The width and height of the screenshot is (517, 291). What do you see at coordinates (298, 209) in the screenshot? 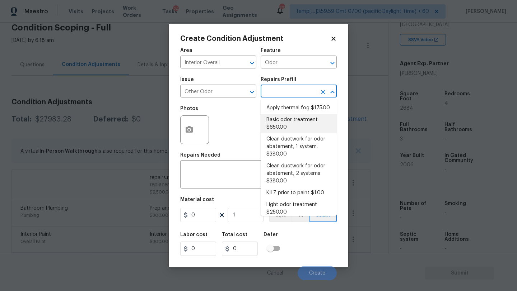
I see `li: Light odor treatment $250.00` at bounding box center [298, 209].